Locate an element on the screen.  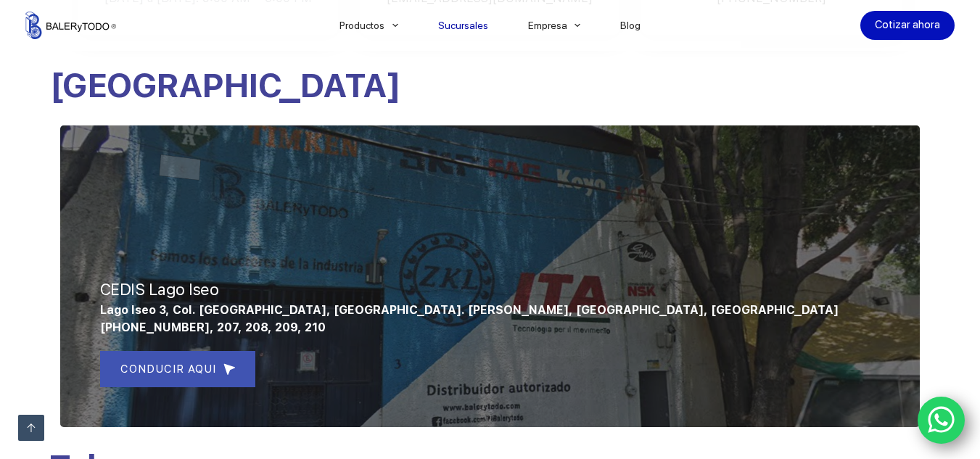
a: Ir arriba is located at coordinates (31, 428).